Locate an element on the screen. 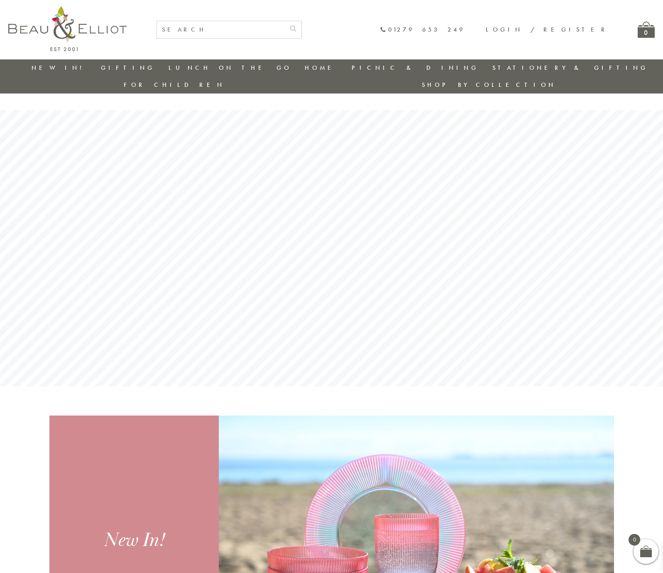  div: New In! is located at coordinates (134, 540).